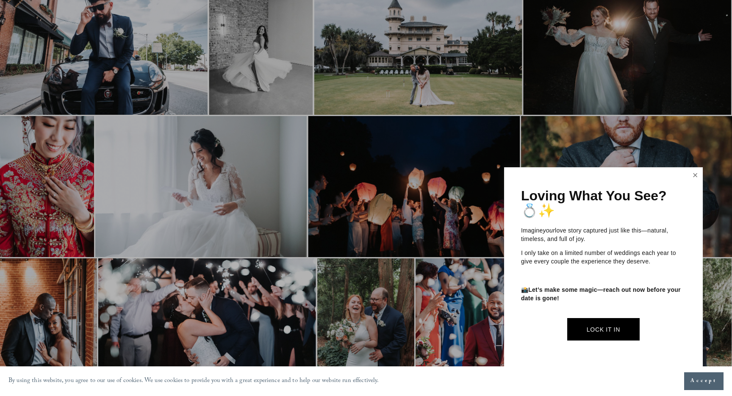  Describe the element at coordinates (604, 329) in the screenshot. I see `a: Lock It In` at that location.